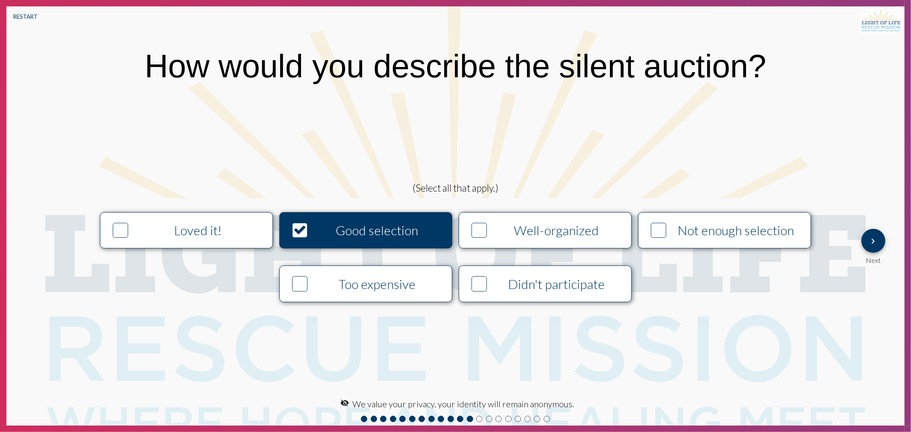  Describe the element at coordinates (736, 230) in the screenshot. I see `div: Not enough selection` at that location.